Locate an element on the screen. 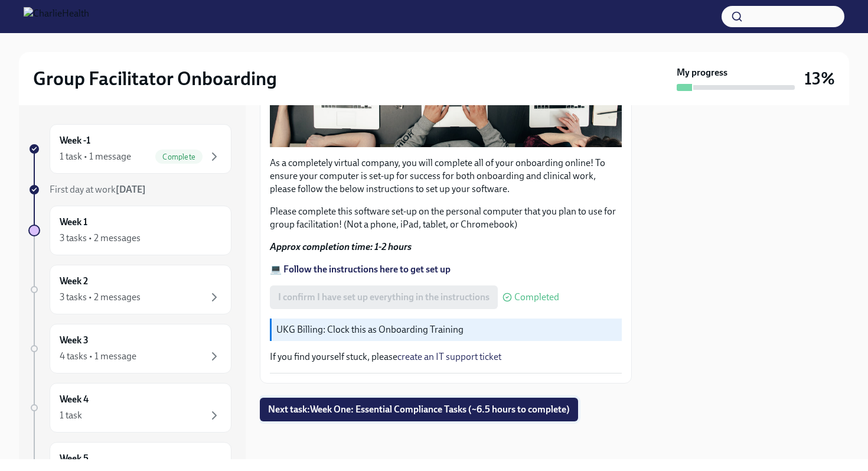 Image resolution: width=868 pixels, height=471 pixels. h3: 13% is located at coordinates (820, 78).